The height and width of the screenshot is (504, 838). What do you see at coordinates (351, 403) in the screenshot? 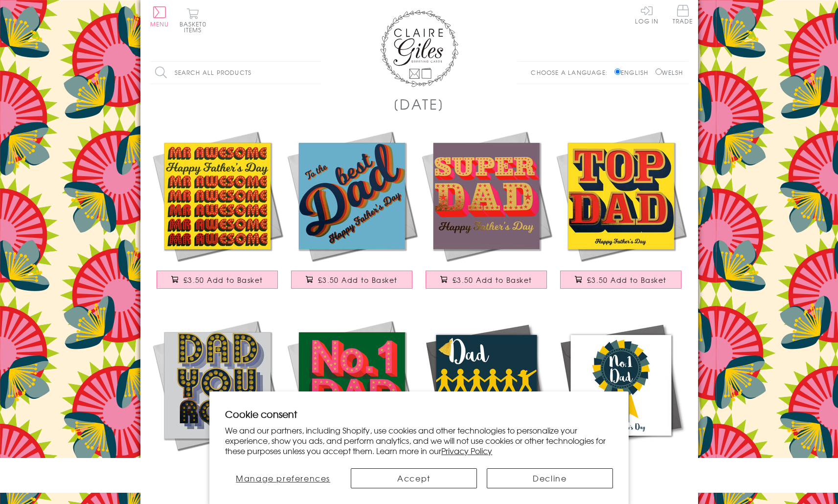
I see `a: Father's Day Card, No. 1 Dad, text foiled in shiny gold £3.50 Add to Basket` at bounding box center [351, 403].